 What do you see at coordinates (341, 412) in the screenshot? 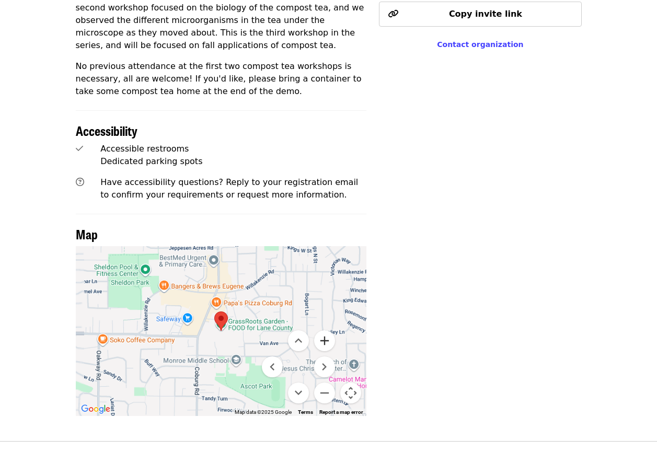
I see `a: Report a map error` at bounding box center [341, 412].